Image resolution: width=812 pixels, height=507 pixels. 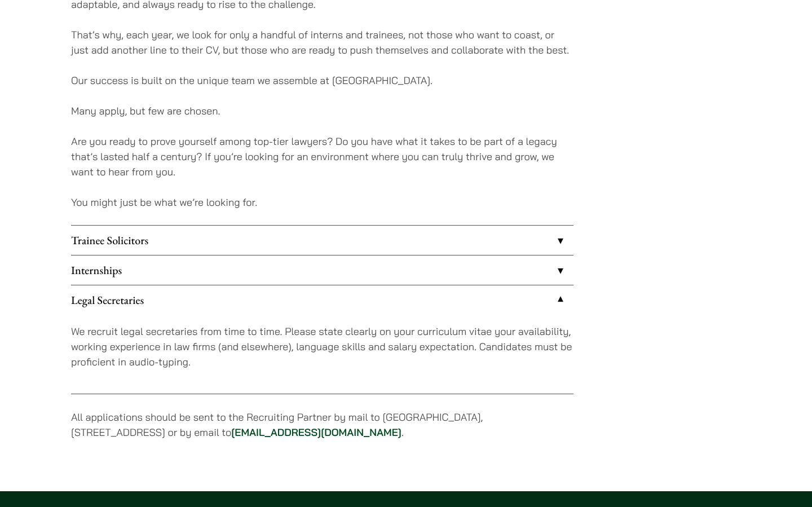 I want to click on a: Trainee Solicitors, so click(x=322, y=241).